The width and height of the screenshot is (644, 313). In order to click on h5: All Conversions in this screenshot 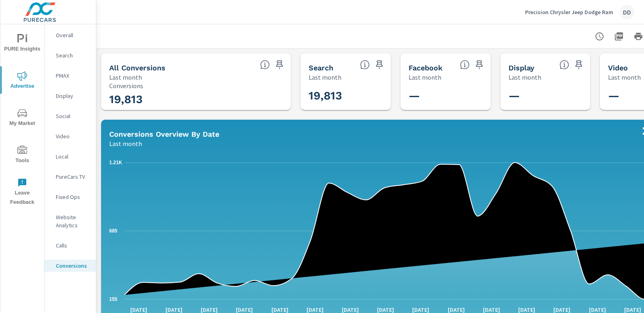, I will do `click(137, 68)`.